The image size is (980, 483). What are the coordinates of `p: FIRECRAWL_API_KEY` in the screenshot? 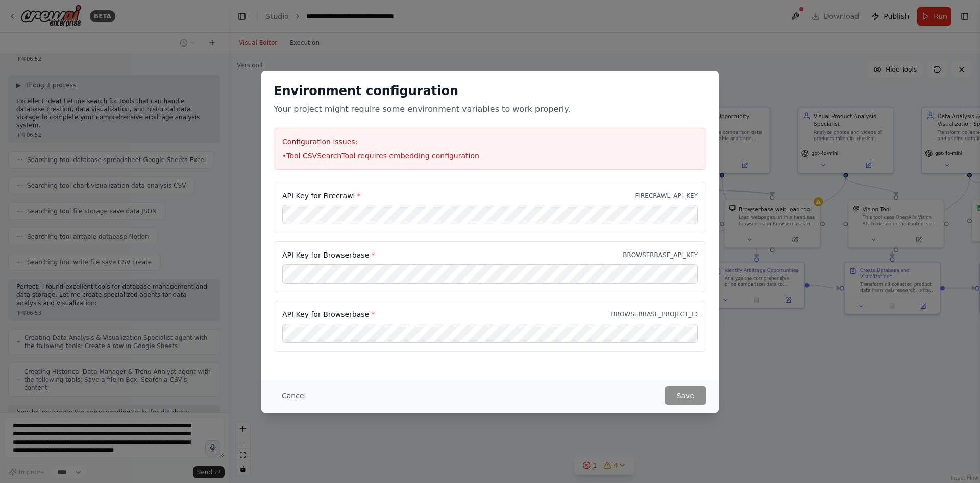 It's located at (667, 196).